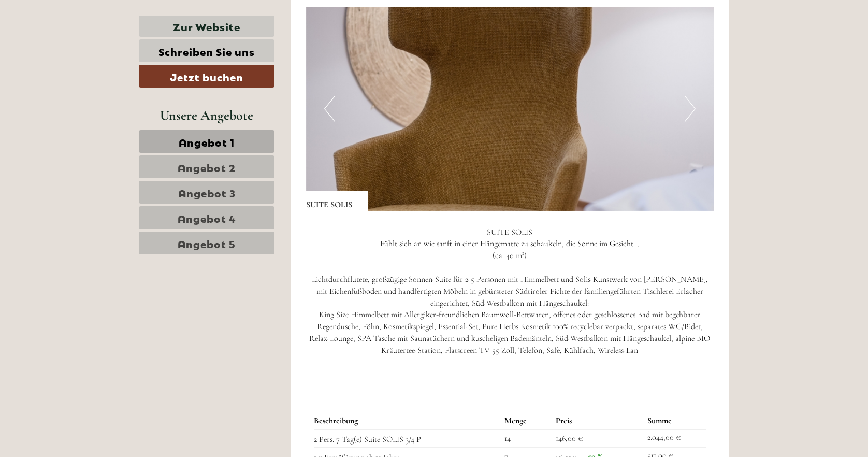 This screenshot has width=868, height=457. I want to click on span: Angebot 2, so click(207, 167).